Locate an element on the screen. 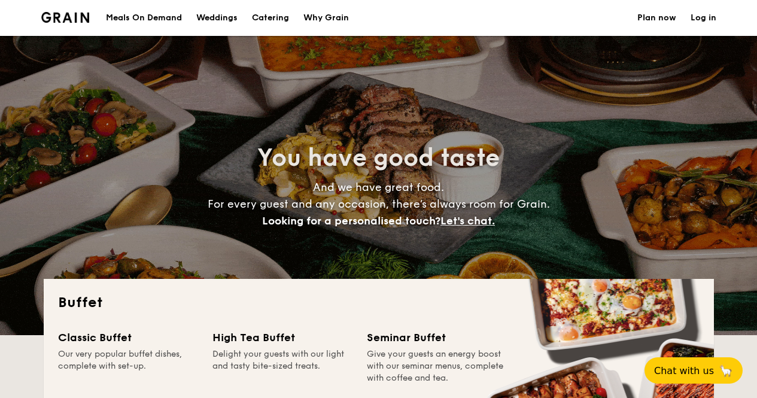  div: Classic Buffet is located at coordinates (128, 338).